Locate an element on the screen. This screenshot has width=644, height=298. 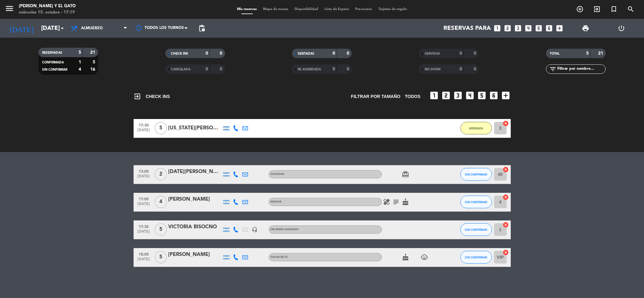
span: OUTDOOR is located at coordinates (277, 174).